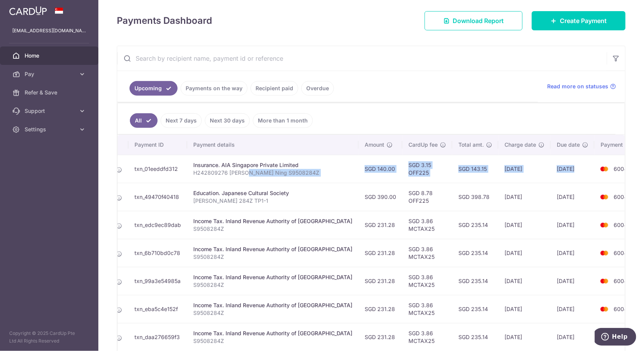 This screenshot has height=351, width=644. Describe the element at coordinates (50, 74) in the screenshot. I see `span: Pay` at that location.